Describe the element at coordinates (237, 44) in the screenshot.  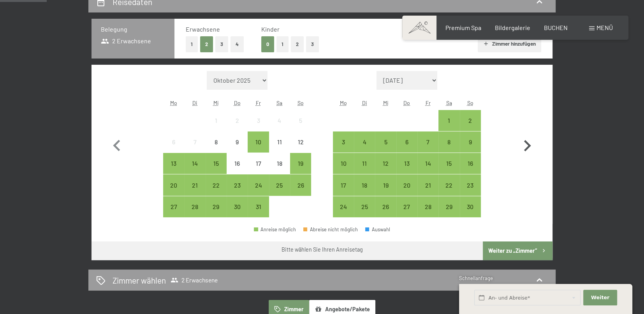
I see `button: 4` at that location.